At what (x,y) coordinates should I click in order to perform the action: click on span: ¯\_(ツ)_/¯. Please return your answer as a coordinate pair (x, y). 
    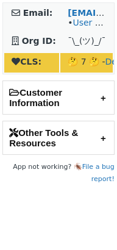
    Looking at the image, I should click on (86, 41).